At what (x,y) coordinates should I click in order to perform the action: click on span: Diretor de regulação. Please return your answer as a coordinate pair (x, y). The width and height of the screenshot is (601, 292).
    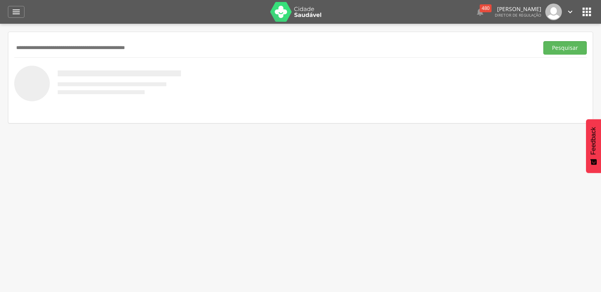
    Looking at the image, I should click on (518, 15).